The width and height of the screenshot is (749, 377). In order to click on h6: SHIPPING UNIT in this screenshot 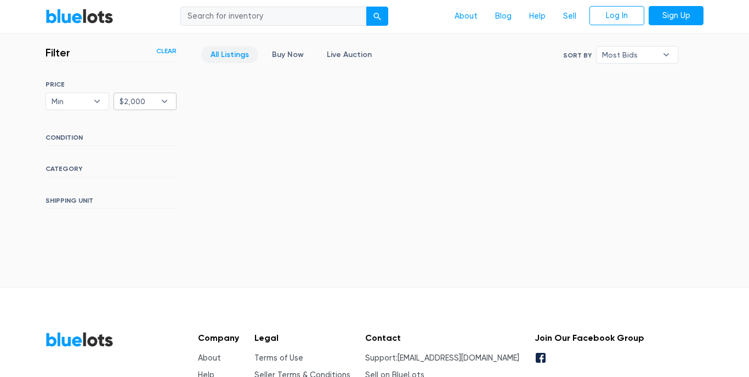, I will do `click(111, 203)`.